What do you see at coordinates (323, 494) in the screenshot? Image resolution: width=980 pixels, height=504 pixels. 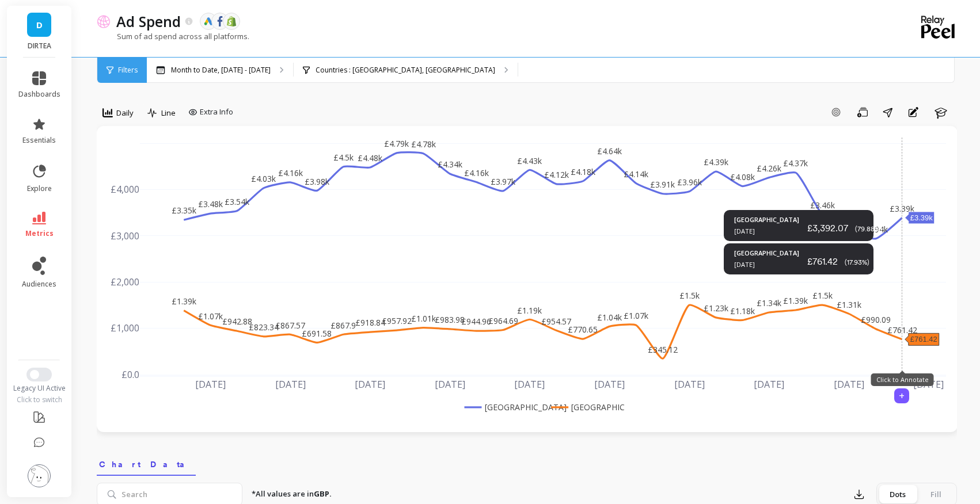 I see `strong: GBP.` at bounding box center [323, 494].